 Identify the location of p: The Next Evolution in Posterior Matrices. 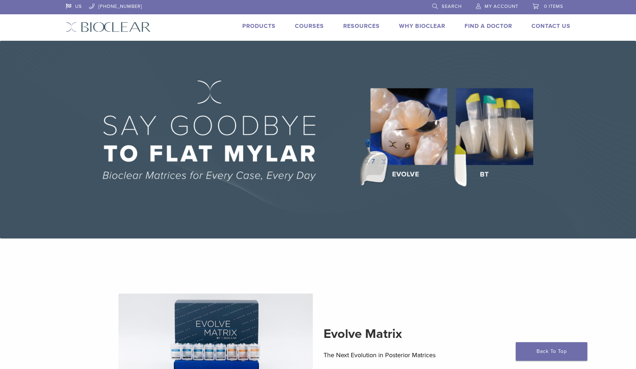
(420, 355).